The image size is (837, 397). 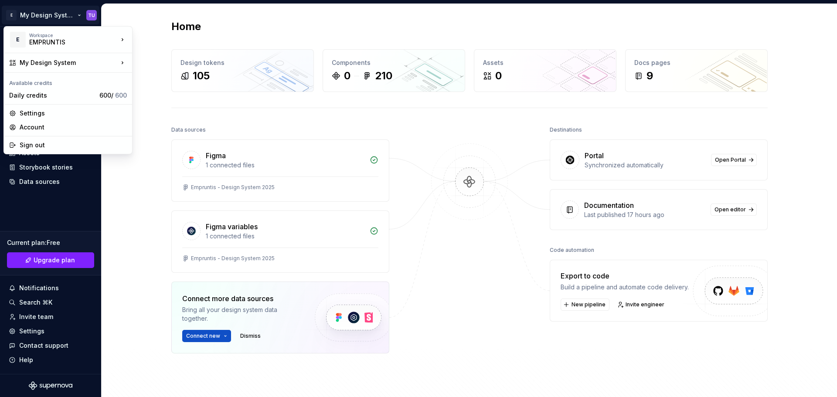 I want to click on div: Sign out, so click(x=73, y=145).